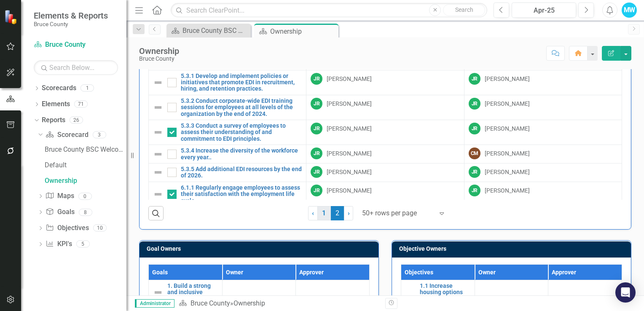  I want to click on input: Search Below..., so click(76, 67).